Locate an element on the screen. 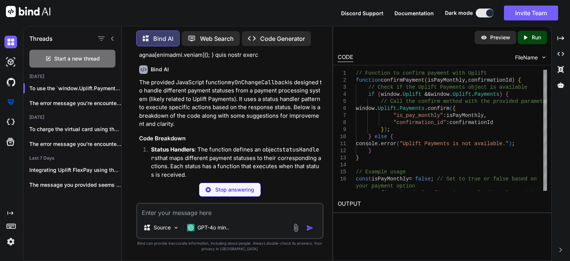 The image size is (570, 261). span: "Uplift Payments is not available." is located at coordinates (454, 144).